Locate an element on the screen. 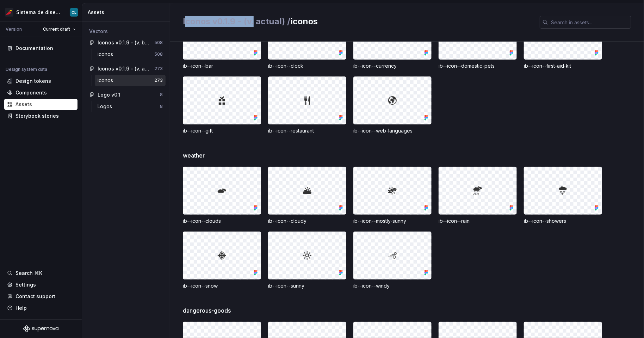 Image resolution: width=644 pixels, height=338 pixels. div: Iconos v0.1.9 - (v. beta) is located at coordinates (124, 43).